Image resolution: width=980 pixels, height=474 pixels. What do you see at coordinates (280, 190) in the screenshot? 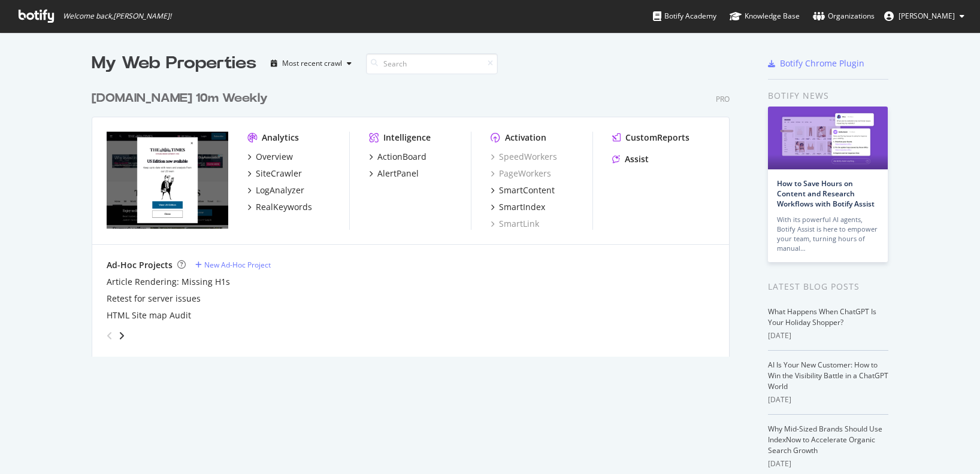
I see `div: LogAnalyzer` at bounding box center [280, 190].